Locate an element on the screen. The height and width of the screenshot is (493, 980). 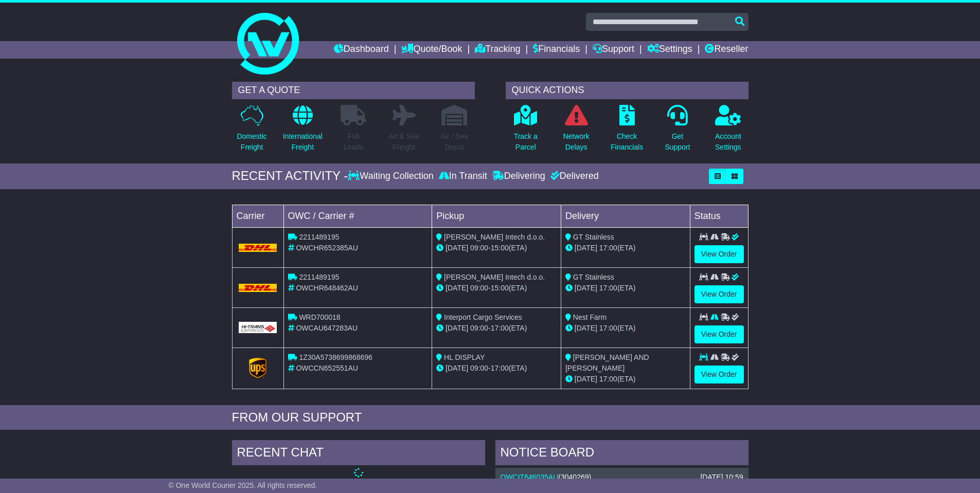
span: OWCHR648462AU is located at coordinates (327, 288).